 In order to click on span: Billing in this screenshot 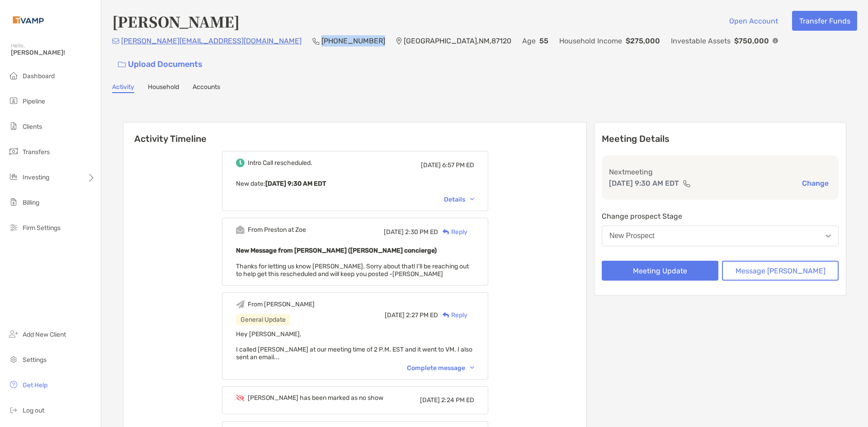, I will do `click(31, 202)`.